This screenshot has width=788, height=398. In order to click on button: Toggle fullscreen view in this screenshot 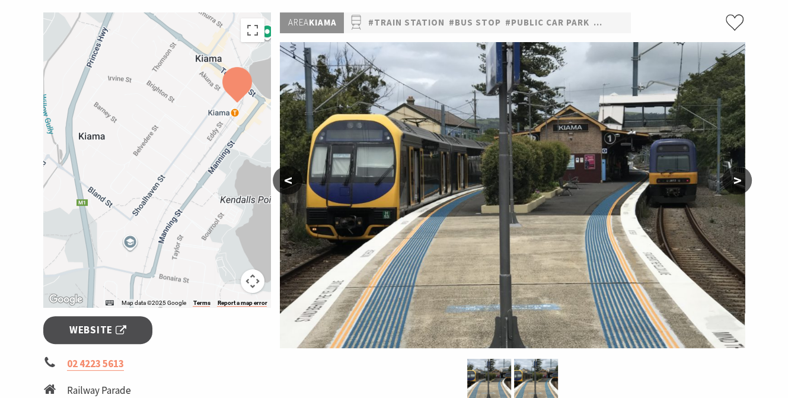, I will do `click(253, 30)`.